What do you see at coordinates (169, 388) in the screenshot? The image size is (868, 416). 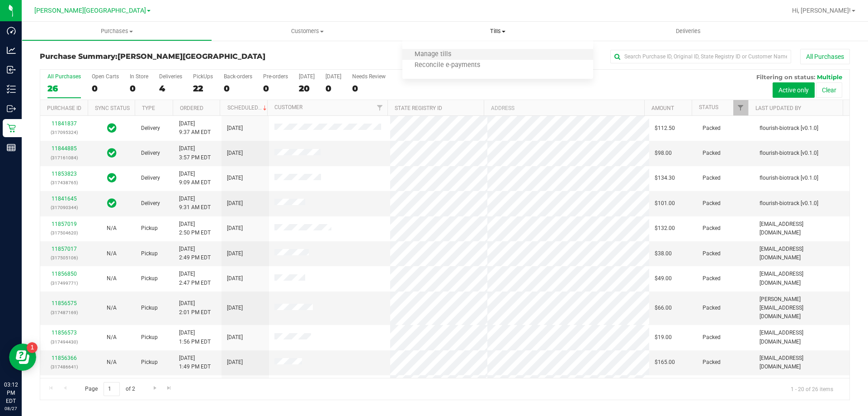 I see `a: Go to the last page` at bounding box center [169, 388].